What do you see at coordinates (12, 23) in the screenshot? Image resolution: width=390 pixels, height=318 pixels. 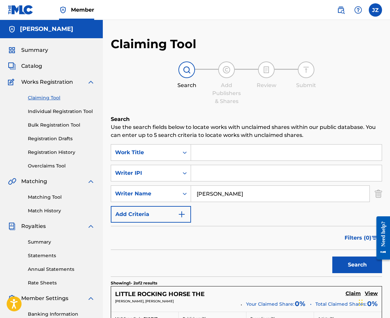 I see `div: Need help?` at bounding box center [12, 23].